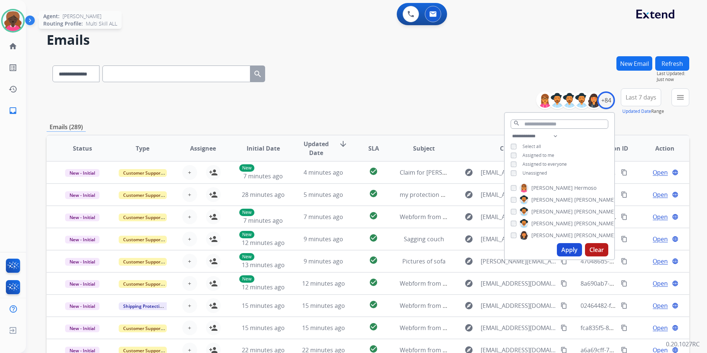 The image size is (707, 353). I want to click on h2: Emails, so click(368, 40).